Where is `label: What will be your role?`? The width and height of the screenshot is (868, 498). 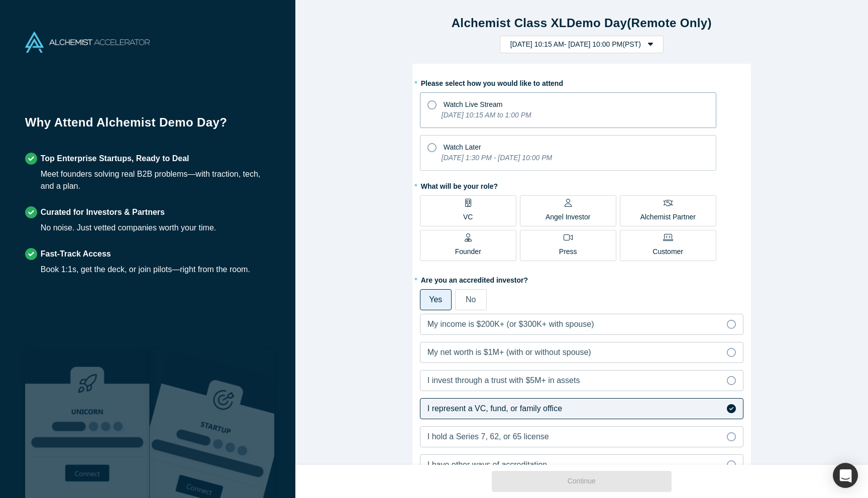
label: What will be your role? is located at coordinates (582, 185).